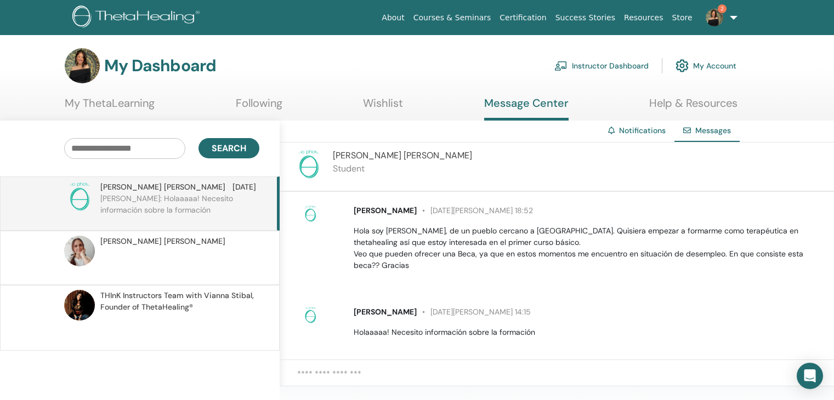  I want to click on a: Resources, so click(643, 18).